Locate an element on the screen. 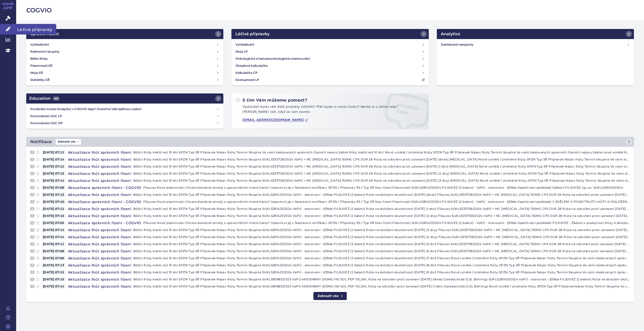  h4: Statistiky SŘ is located at coordinates (40, 80).